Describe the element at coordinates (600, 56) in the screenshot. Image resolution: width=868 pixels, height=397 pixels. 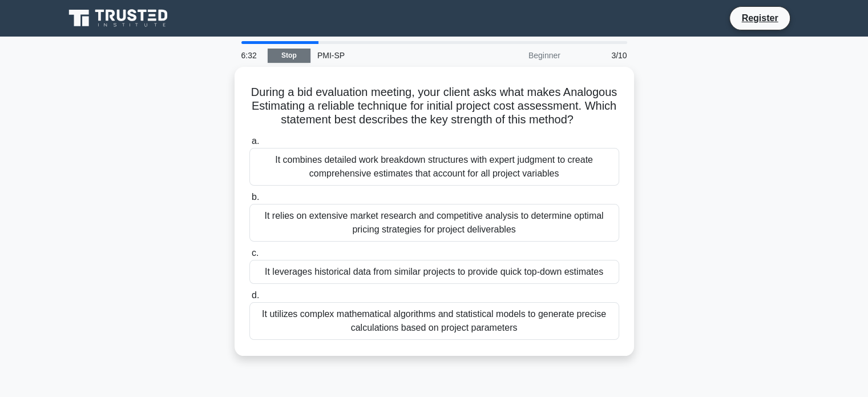
I see `div: 3/10` at that location.